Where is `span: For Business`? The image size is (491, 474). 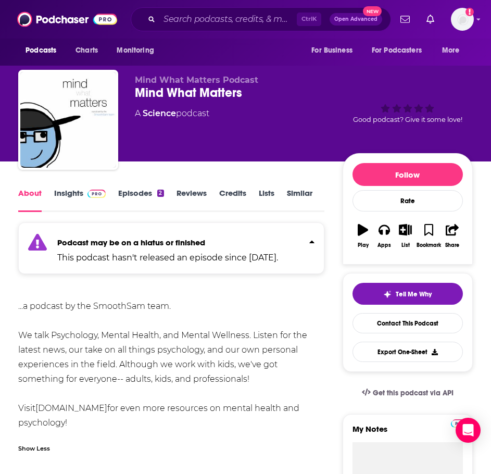 span: For Business is located at coordinates (332, 51).